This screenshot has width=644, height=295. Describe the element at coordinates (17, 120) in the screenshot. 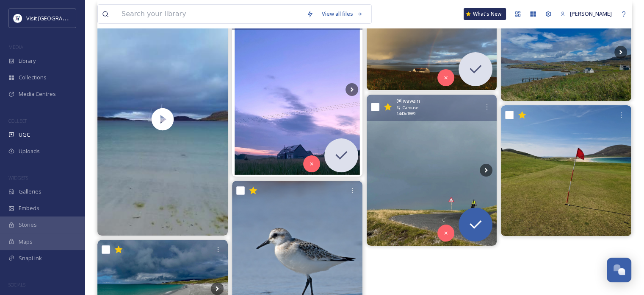

I see `span: COLLECT` at that location.